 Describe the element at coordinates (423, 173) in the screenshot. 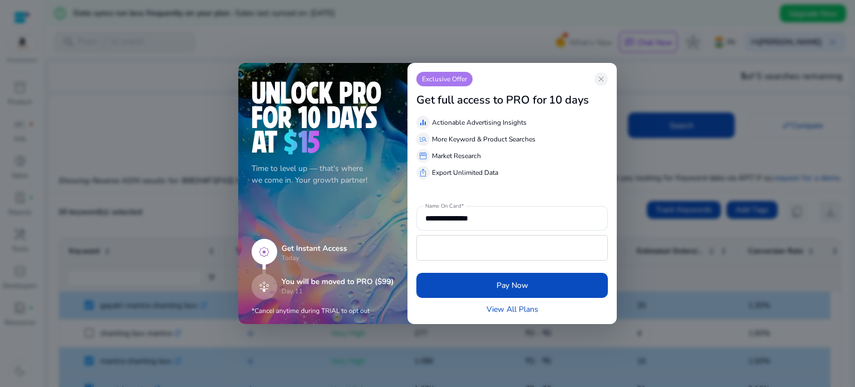

I see `span: ios_share` at that location.